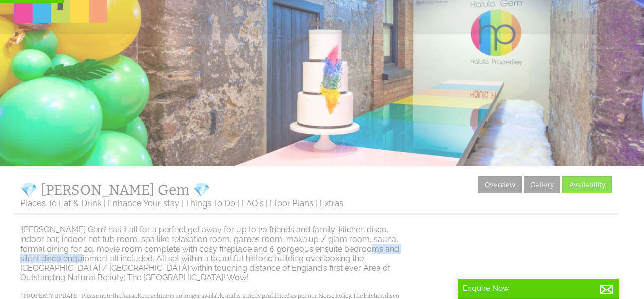 This screenshot has width=644, height=299. Describe the element at coordinates (253, 203) in the screenshot. I see `a: FAQ's` at that location.